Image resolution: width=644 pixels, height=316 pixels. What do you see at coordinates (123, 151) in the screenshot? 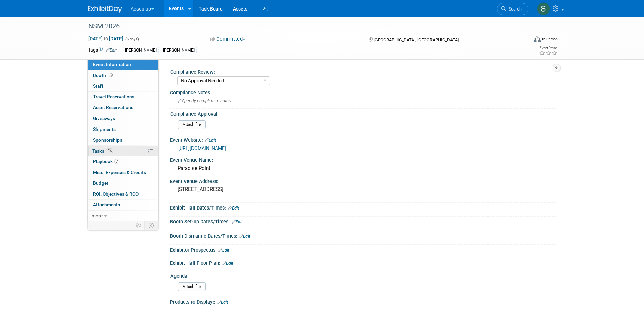
I see `a: Tasks9%` at bounding box center [123, 151].